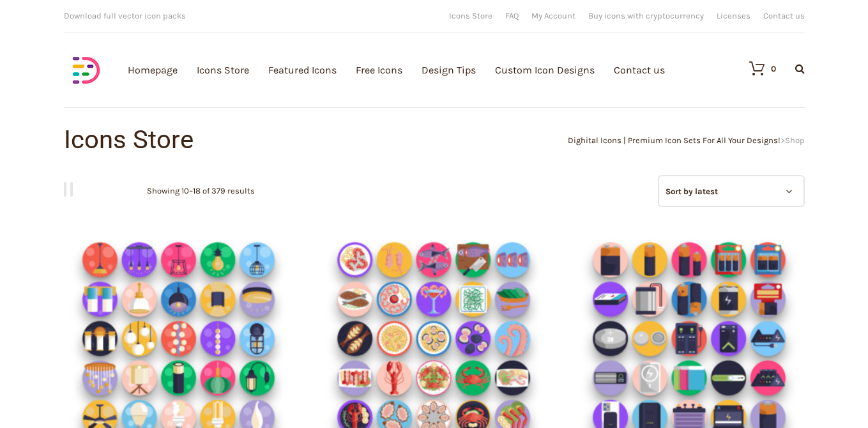 The width and height of the screenshot is (868, 428). Describe the element at coordinates (674, 140) in the screenshot. I see `span: Dighital Icons | Premium Icon Sets For All Your Designs!` at that location.